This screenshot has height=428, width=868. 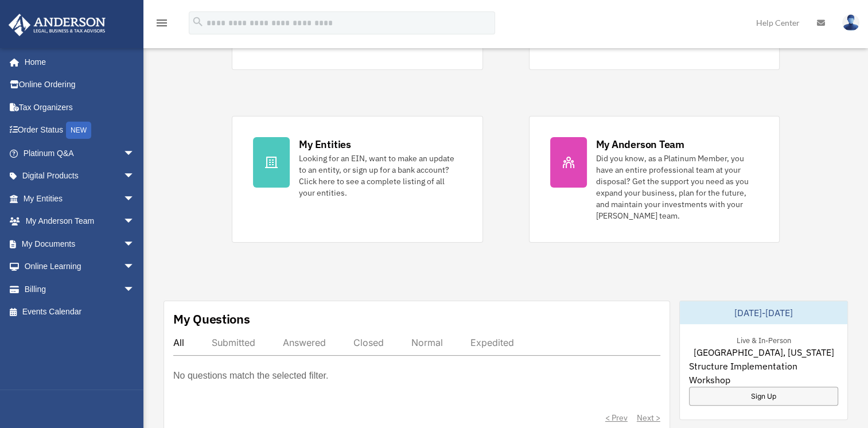 What do you see at coordinates (80, 153) in the screenshot?
I see `a: Platinum Q&Aarrow_drop_down` at bounding box center [80, 153].